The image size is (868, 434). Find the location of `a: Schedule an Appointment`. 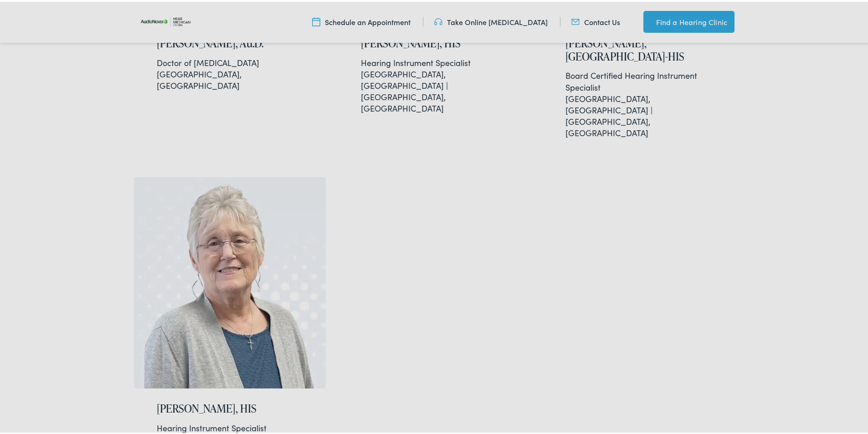

a: Schedule an Appointment is located at coordinates (361, 20).